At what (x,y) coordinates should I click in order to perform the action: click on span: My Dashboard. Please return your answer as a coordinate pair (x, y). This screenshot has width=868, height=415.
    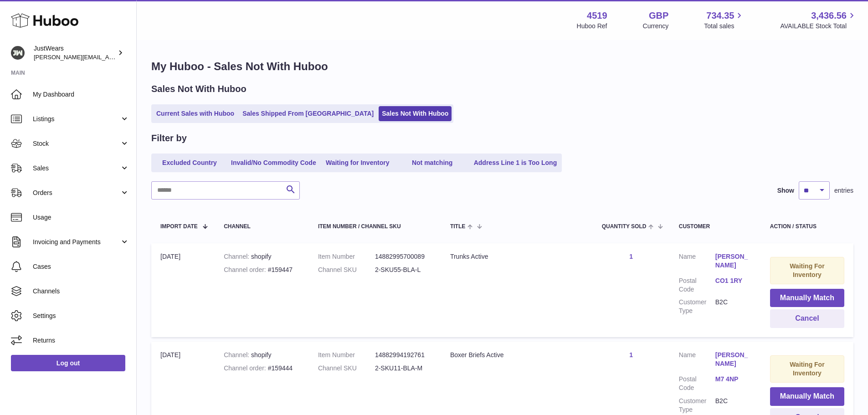
    Looking at the image, I should click on (81, 94).